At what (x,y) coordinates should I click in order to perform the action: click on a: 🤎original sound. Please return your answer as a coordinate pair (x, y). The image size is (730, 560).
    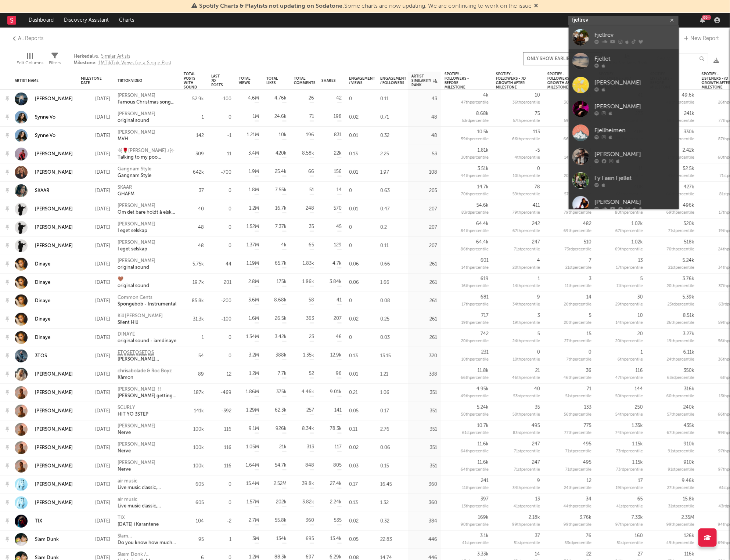
    Looking at the image, I should click on (133, 283).